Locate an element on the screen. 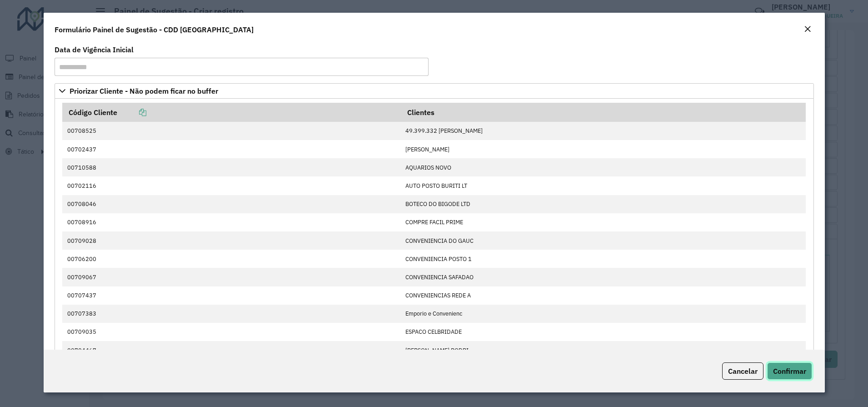 The height and width of the screenshot is (407, 868). td: 00707383 is located at coordinates (231, 314).